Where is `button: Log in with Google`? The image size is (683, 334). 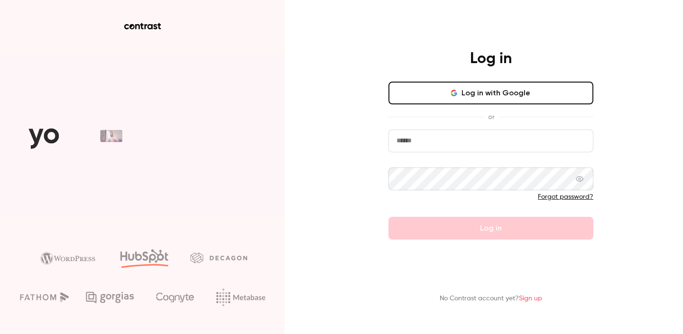
button: Log in with Google is located at coordinates (491, 93).